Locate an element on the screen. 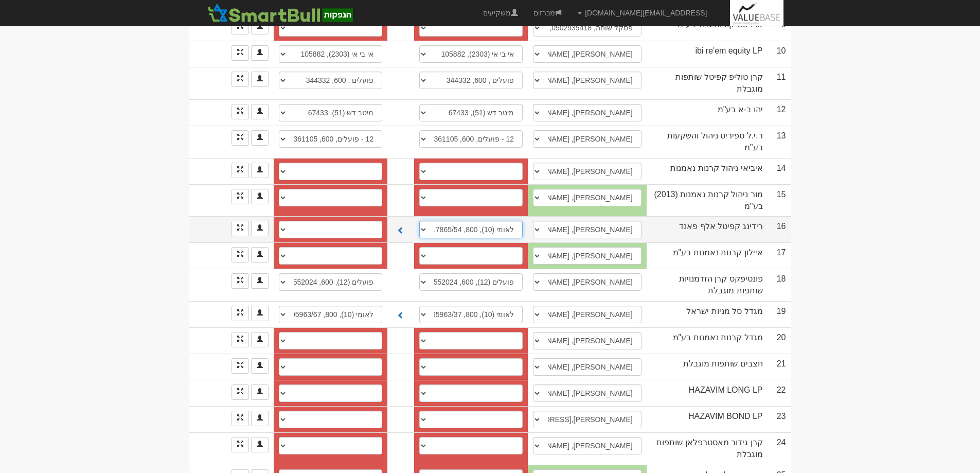  td: מור ניהול קרנות נאמנות (2013) בע"מ is located at coordinates (707, 200).